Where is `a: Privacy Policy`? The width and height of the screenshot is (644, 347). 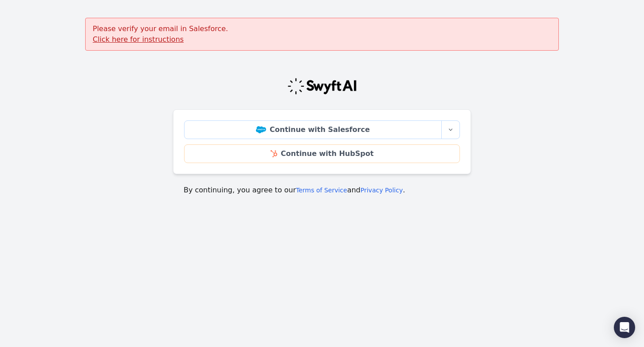
a: Privacy Policy is located at coordinates (381, 190).